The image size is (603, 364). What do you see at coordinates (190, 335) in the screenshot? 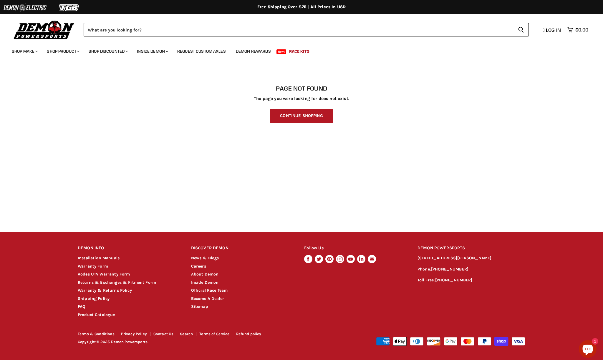
I see `nav: Footer` at bounding box center [190, 335].